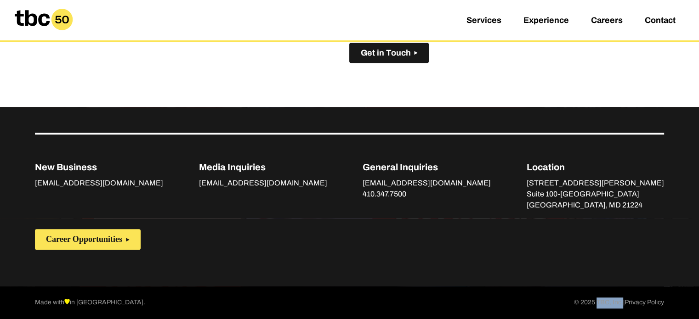  I want to click on p: Media Inquiries, so click(263, 167).